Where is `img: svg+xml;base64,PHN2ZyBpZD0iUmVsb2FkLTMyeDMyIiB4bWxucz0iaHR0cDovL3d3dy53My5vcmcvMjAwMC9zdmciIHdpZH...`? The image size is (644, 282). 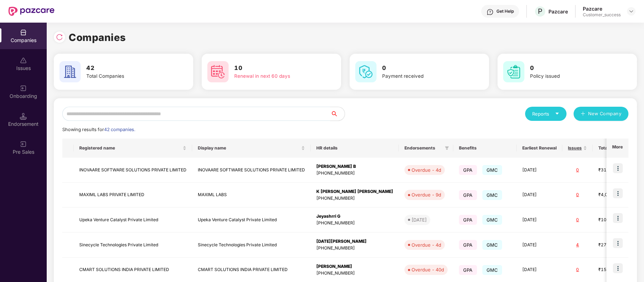 img: svg+xml;base64,PHN2ZyBpZD0iUmVsb2FkLTMyeDMyIiB4bWxucz0iaHR0cDovL3d3dy53My5vcmcvMjAwMC9zdmciIHdpZH... is located at coordinates (60, 37).